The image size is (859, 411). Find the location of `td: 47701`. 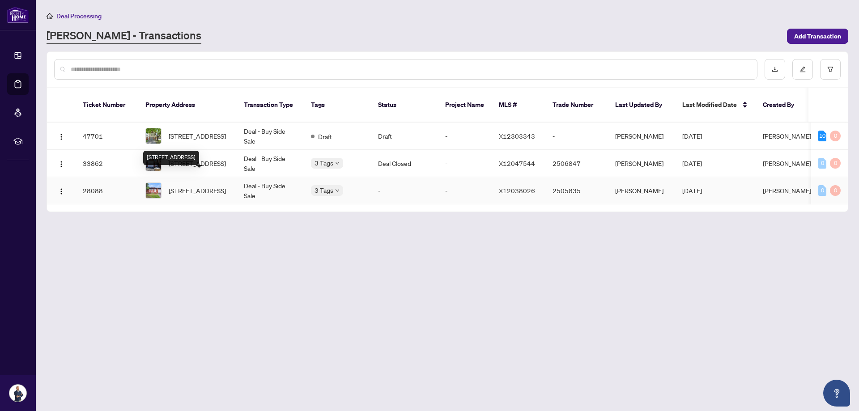

td: 47701 is located at coordinates (107, 136).